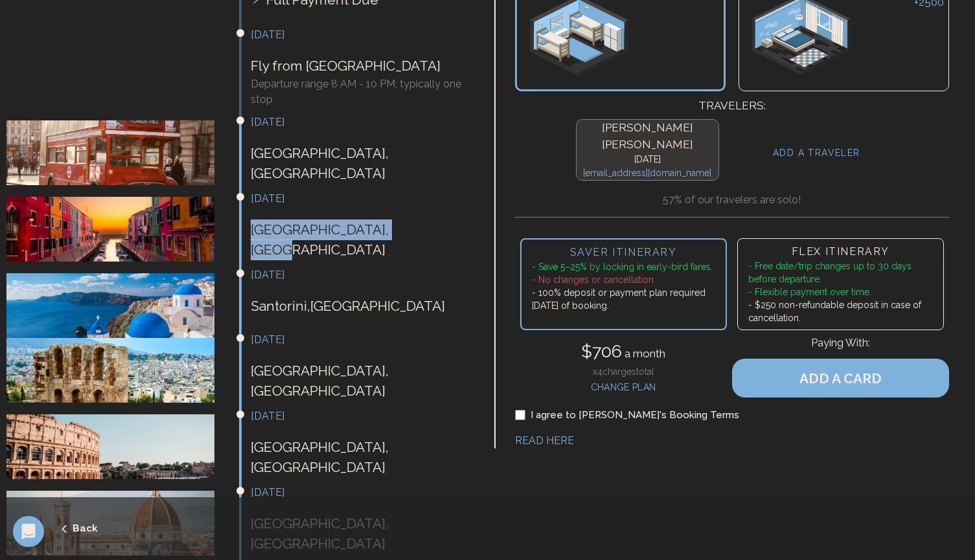 This screenshot has width=975, height=560. What do you see at coordinates (644, 354) in the screenshot?
I see `span: a month` at bounding box center [644, 354].